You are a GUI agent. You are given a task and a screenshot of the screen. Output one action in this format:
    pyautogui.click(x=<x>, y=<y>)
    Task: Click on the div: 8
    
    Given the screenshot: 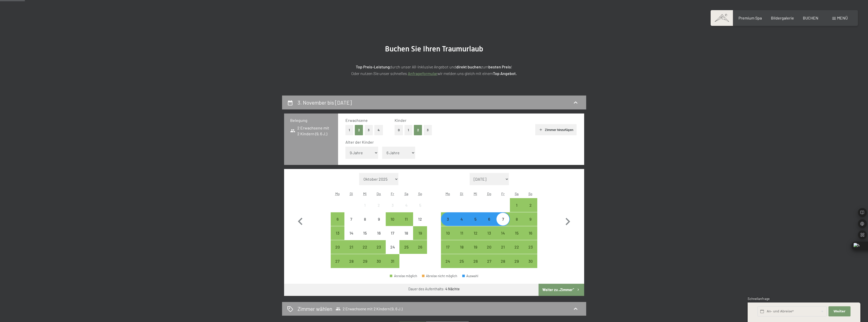 What is the action you would take?
    pyautogui.click(x=365, y=224)
    